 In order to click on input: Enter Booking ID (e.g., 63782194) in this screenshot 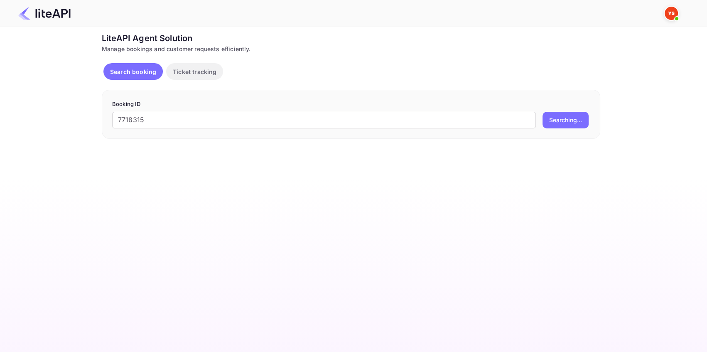, I will do `click(324, 120)`.